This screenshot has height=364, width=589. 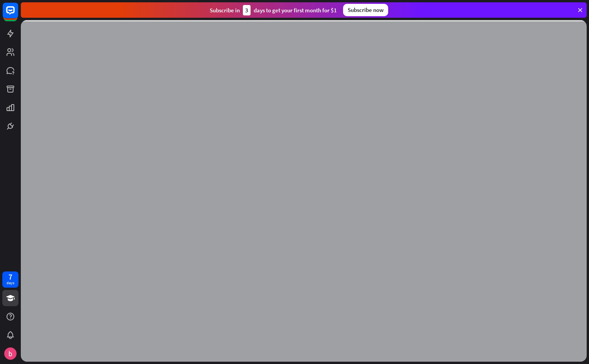 What do you see at coordinates (11, 283) in the screenshot?
I see `div: days` at bounding box center [11, 283].